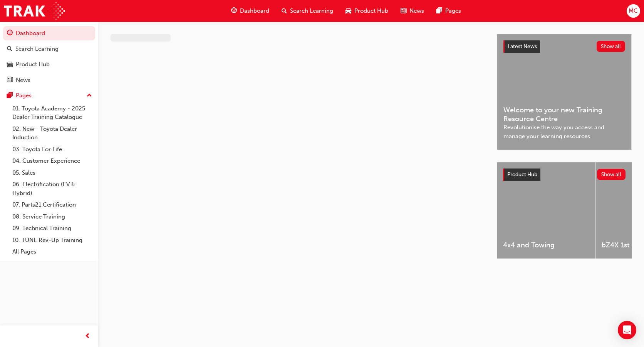 This screenshot has height=347, width=644. I want to click on span: 4x4 and Towing, so click(546, 245).